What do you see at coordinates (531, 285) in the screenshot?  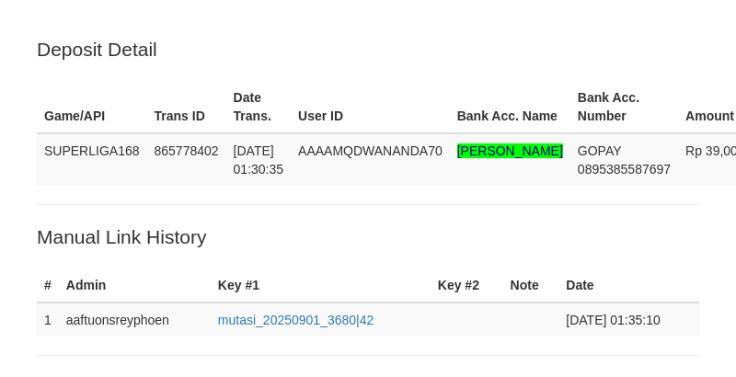 I see `th: Note` at bounding box center [531, 285].